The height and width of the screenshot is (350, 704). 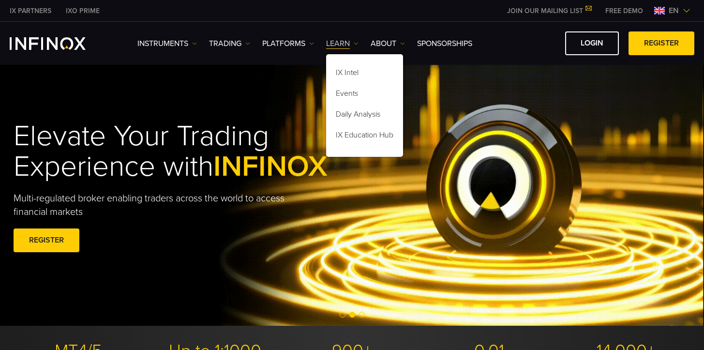 What do you see at coordinates (362, 315) in the screenshot?
I see `span: Go to slide 3` at bounding box center [362, 315].